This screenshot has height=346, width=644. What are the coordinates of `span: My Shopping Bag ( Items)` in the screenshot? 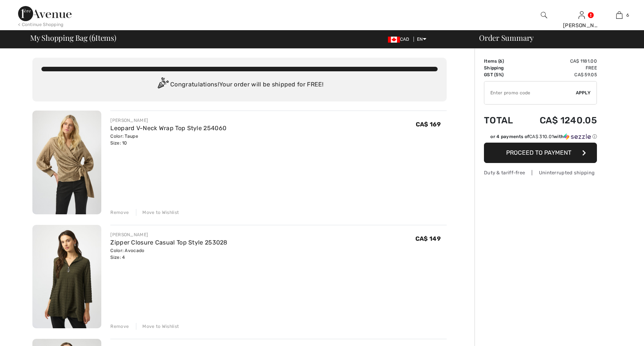 It's located at (73, 38).